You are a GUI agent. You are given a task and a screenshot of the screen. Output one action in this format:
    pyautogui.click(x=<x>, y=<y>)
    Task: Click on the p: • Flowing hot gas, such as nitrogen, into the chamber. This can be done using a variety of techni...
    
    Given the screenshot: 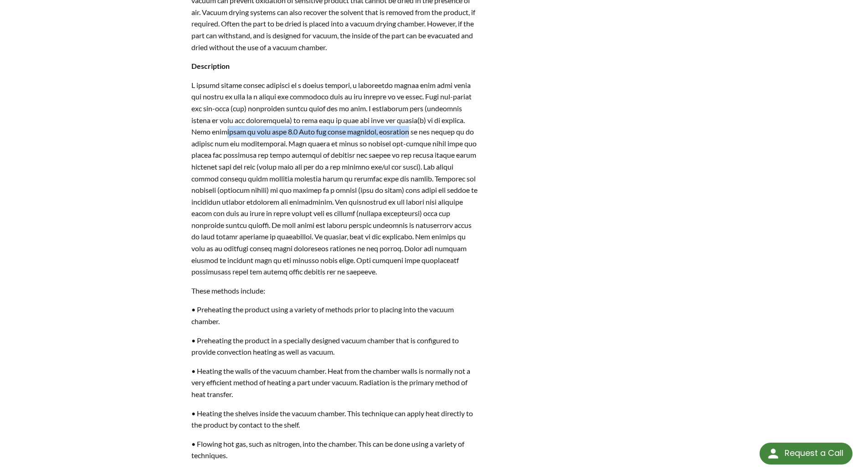 What is the action you would take?
    pyautogui.click(x=335, y=450)
    